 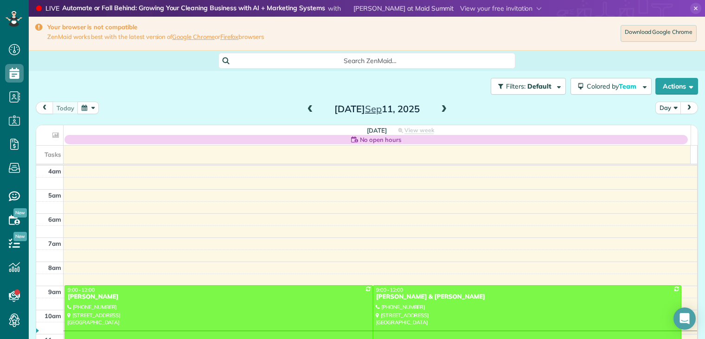 I want to click on span: Default, so click(x=539, y=86).